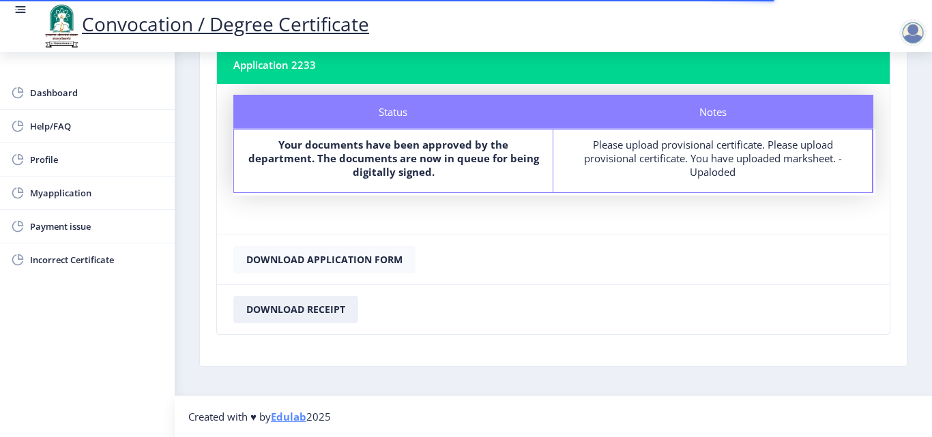 This screenshot has height=437, width=932. Describe the element at coordinates (61, 26) in the screenshot. I see `img: logo` at that location.